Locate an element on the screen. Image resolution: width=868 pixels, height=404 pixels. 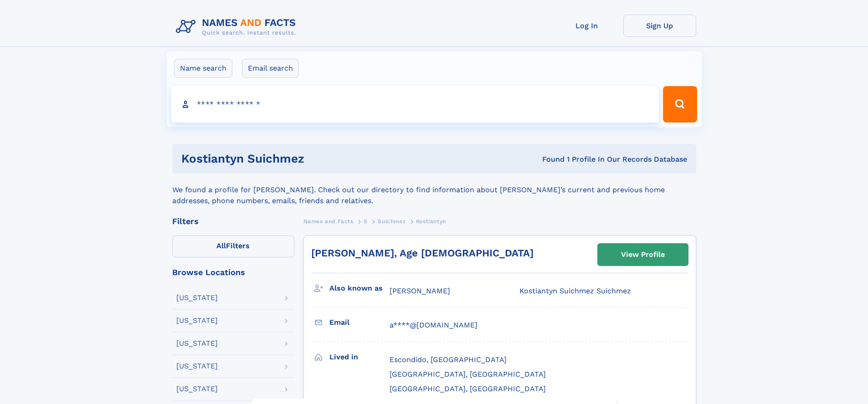
img: Logo Names and Facts is located at coordinates (238, 27).